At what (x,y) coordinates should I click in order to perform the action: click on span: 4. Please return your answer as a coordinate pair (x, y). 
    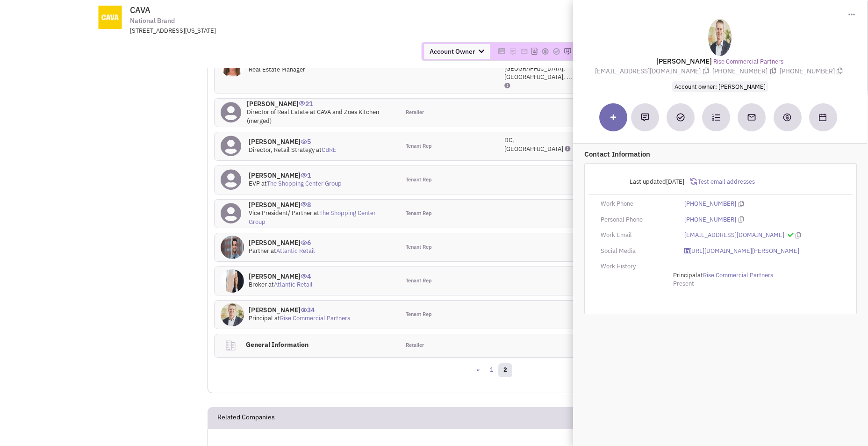
    Looking at the image, I should click on (306, 273).